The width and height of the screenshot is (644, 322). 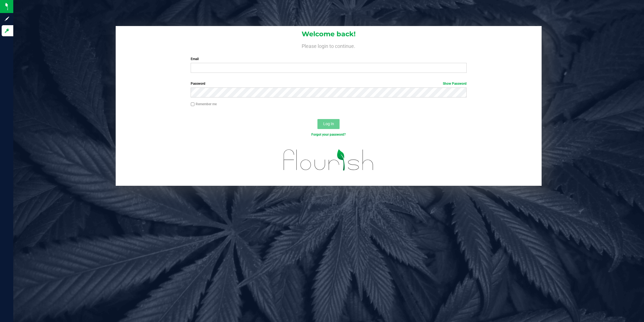 I want to click on span: Password, so click(x=198, y=84).